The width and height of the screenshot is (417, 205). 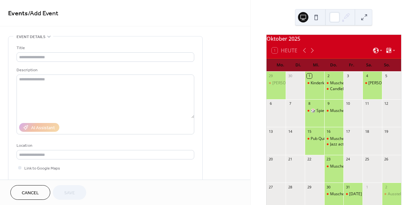 What do you see at coordinates (30, 192) in the screenshot?
I see `button: Cancel` at bounding box center [30, 192].